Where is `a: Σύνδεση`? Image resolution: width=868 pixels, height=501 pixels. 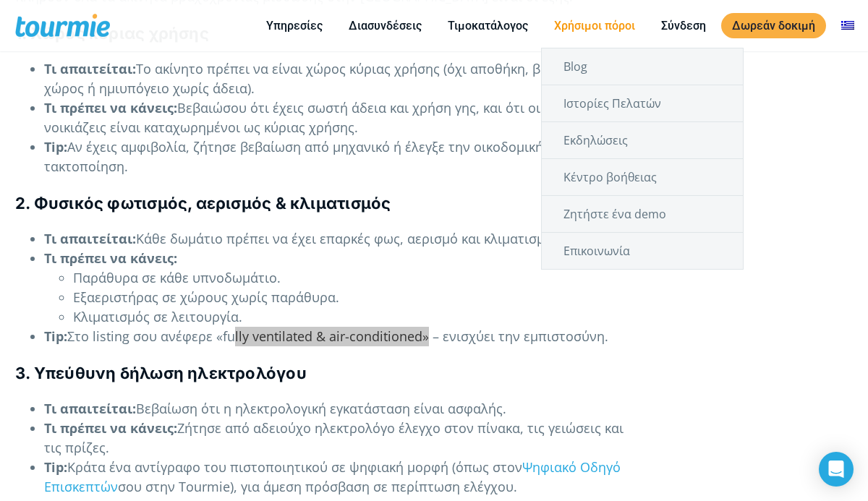
a: Σύνδεση is located at coordinates (684, 25).